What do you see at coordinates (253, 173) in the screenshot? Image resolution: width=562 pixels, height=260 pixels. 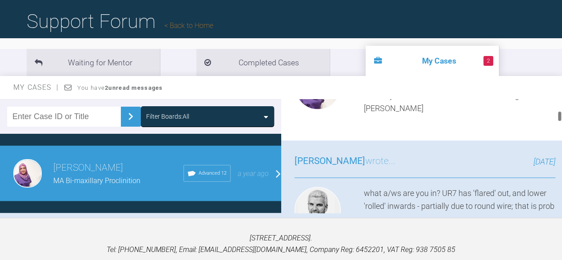 I see `span: a year ago` at bounding box center [253, 173].